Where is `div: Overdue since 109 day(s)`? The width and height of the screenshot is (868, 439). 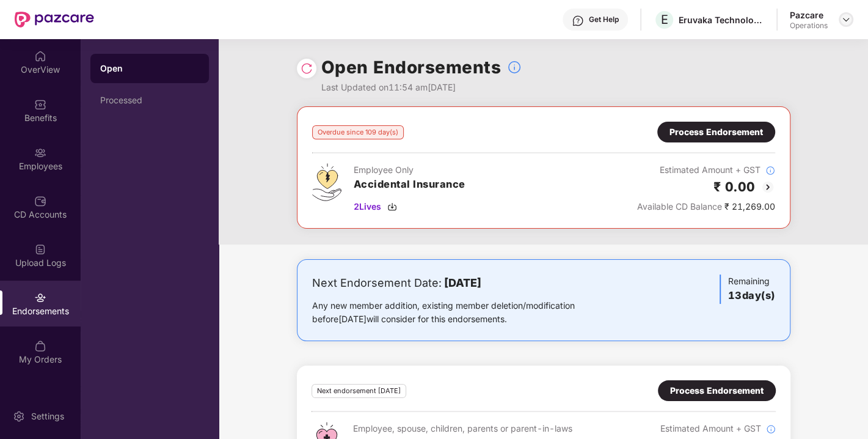
div: Overdue since 109 day(s) is located at coordinates (358, 132).